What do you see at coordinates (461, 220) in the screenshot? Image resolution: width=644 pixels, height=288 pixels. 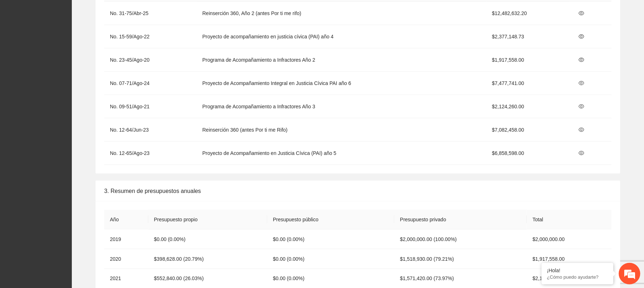 I see `th: Presupuesto privado` at bounding box center [461, 220].